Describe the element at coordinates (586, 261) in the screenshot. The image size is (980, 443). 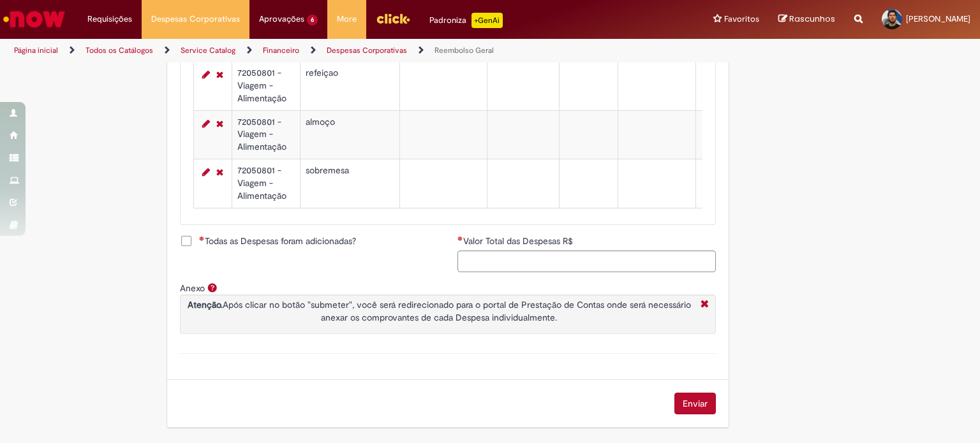
I see `input: Valor Total das Despesas R$` at that location.